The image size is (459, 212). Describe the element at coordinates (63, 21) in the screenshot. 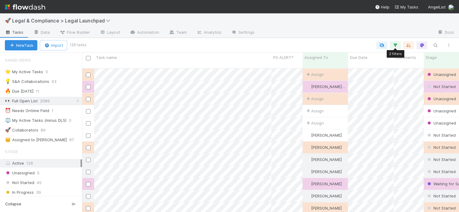

I see `span: Legal & Compliance > Legal Launchpad` at that location.